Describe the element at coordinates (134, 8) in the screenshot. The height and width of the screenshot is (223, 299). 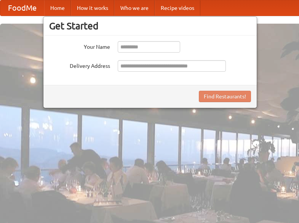
I see `a: Who we are` at that location.